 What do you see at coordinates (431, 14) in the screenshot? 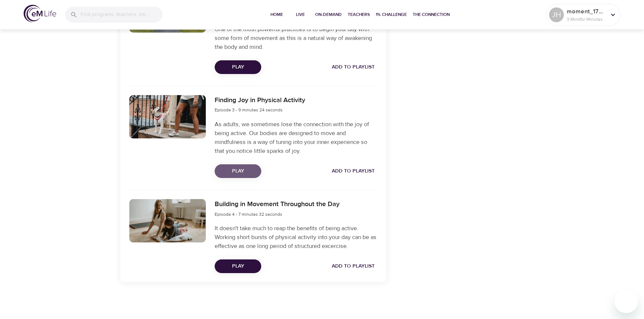
I see `span: The Connection` at bounding box center [431, 14].